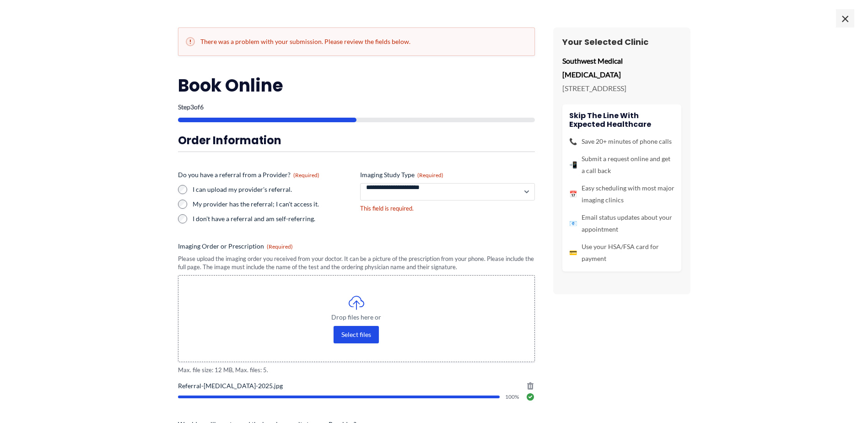 The height and width of the screenshot is (423, 868). I want to click on legend: Do you have a referral from a Provider?, so click(248, 175).